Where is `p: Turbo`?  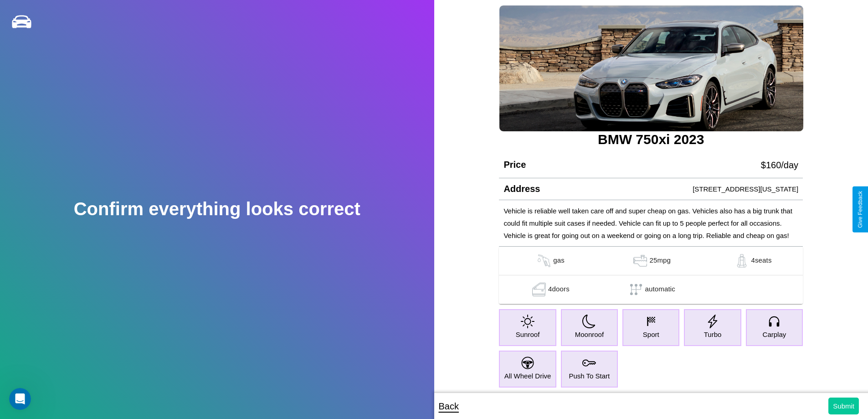
p: Turbo is located at coordinates (712, 334).